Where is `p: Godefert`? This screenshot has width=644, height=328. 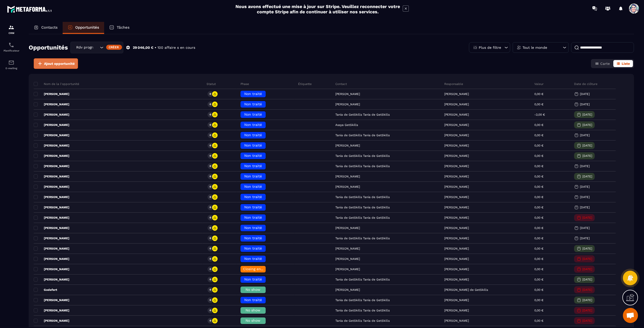 p: Godefert is located at coordinates (45, 290).